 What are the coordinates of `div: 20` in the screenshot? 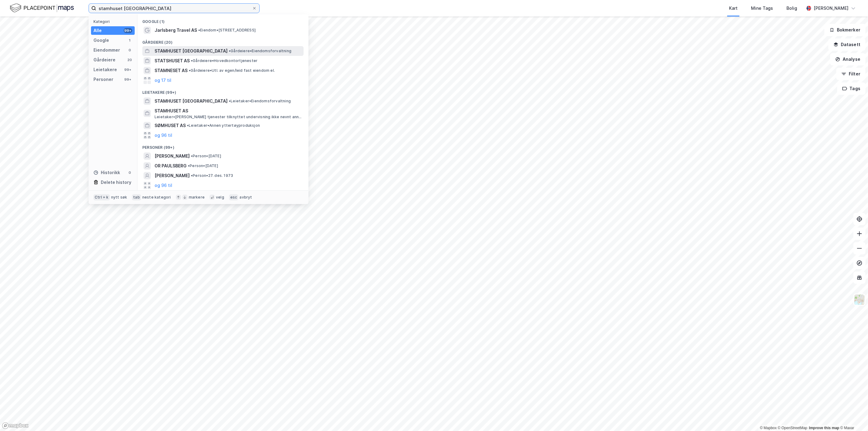 It's located at (130, 60).